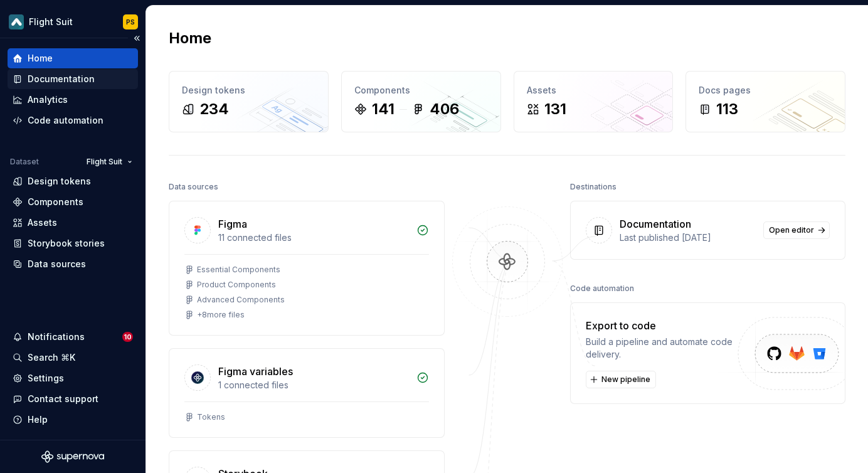  What do you see at coordinates (73, 456) in the screenshot?
I see `svg: Supernova Logo` at bounding box center [73, 456].